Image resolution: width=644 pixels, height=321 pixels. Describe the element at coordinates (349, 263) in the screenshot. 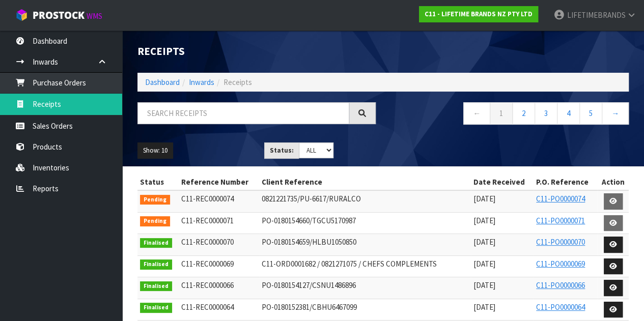

I see `span: C11-ORD0001682 / 0821271075 / CHEFS COMPLEMENTS` at that location.